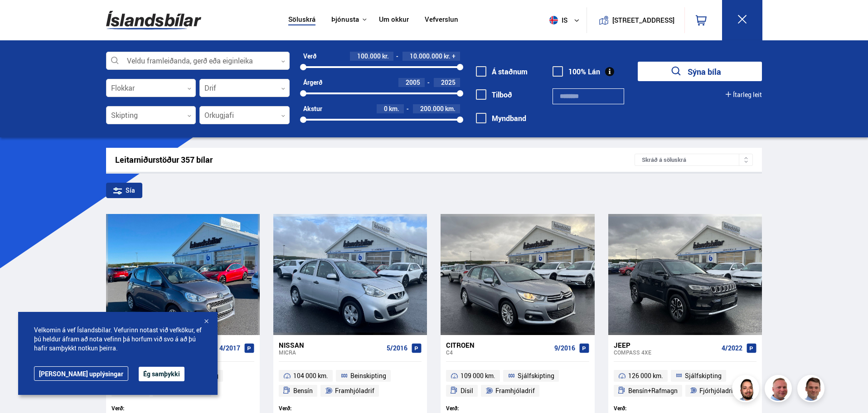 The width and height of the screenshot is (868, 413). I want to click on div: Nissan, so click(331, 344).